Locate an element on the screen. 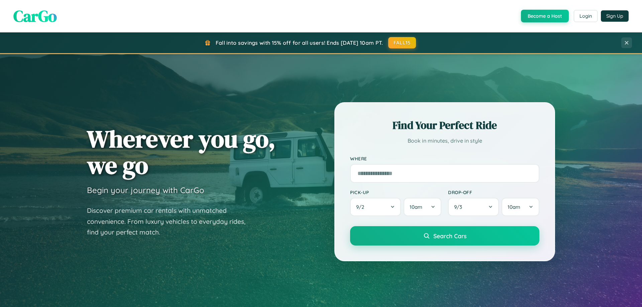  button: Sign Up is located at coordinates (614, 16).